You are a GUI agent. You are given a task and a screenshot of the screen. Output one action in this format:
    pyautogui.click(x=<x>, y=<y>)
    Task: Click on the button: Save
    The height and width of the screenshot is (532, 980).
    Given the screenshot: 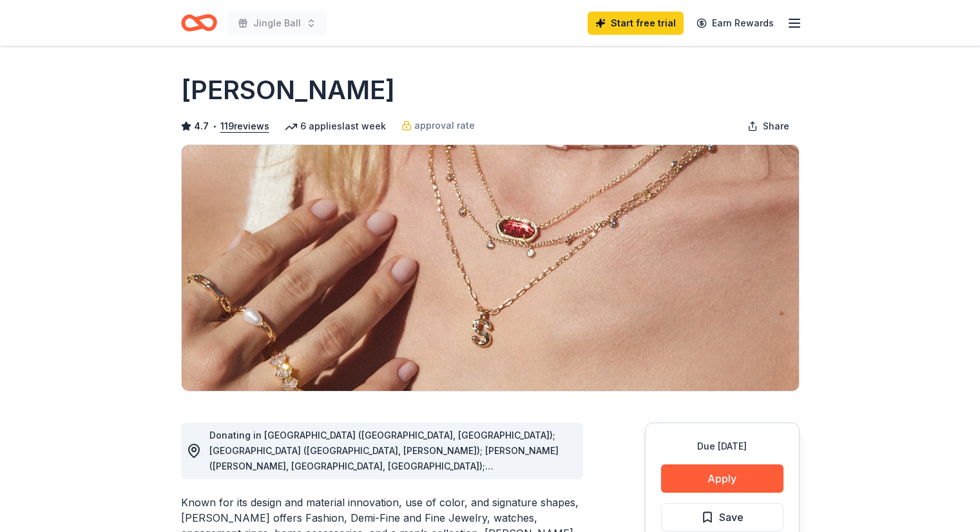 What is the action you would take?
    pyautogui.click(x=722, y=517)
    